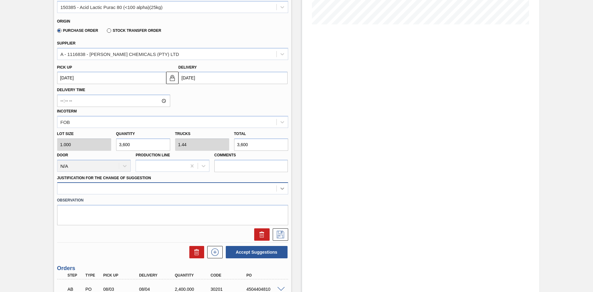 This screenshot has height=292, width=593. I want to click on label: Purchase Order, so click(77, 31).